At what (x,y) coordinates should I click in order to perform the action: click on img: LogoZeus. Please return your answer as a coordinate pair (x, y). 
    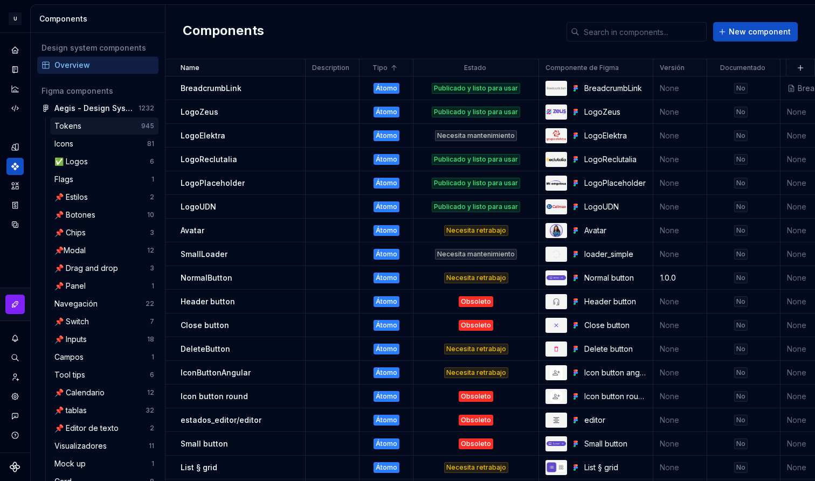
    Looking at the image, I should click on (556, 112).